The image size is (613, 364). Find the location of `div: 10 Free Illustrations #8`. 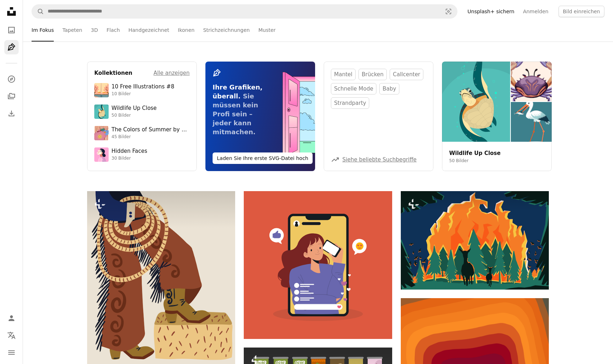

div: 10 Free Illustrations #8 is located at coordinates (143, 87).